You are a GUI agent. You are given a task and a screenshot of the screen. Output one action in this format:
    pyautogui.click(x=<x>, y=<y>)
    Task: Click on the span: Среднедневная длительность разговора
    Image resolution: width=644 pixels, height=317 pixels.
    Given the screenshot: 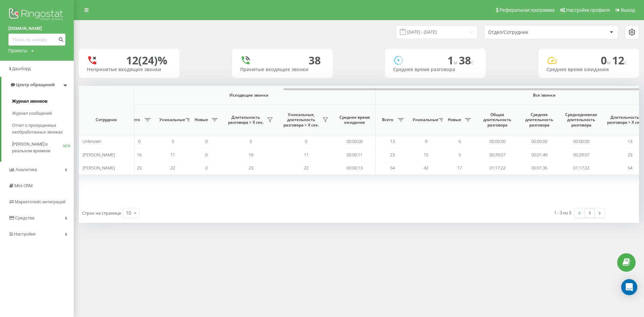 What is the action you would take?
    pyautogui.click(x=581, y=120)
    